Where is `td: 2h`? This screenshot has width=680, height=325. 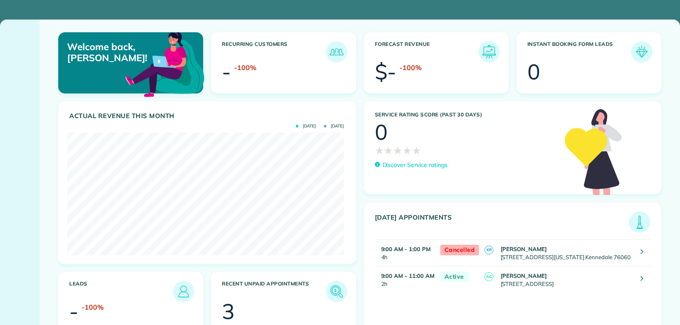
td: 2h is located at coordinates (405, 279).